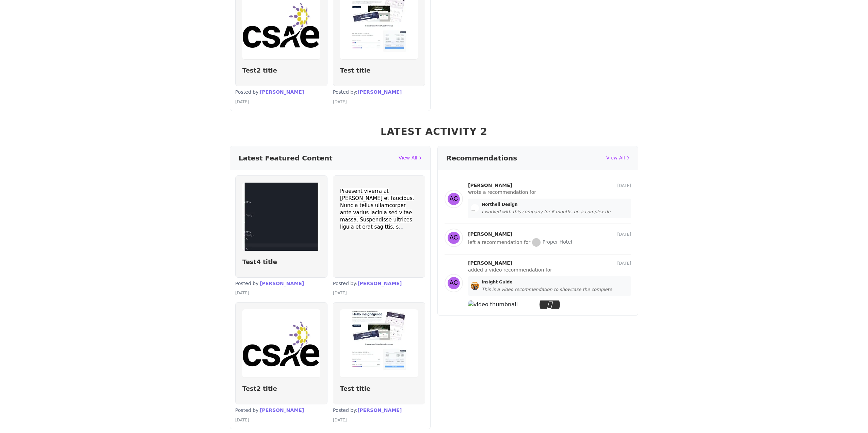 This screenshot has width=868, height=433. What do you see at coordinates (434, 132) in the screenshot?
I see `h2: Latest Activity 2` at bounding box center [434, 132].